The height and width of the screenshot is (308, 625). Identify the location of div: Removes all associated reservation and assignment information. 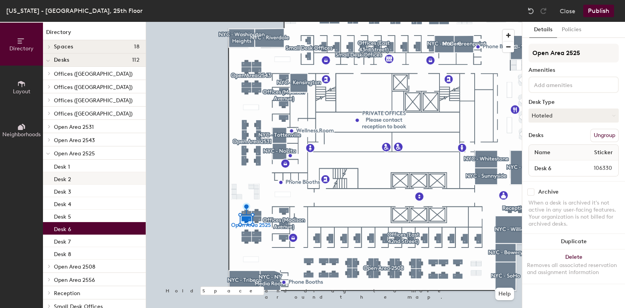
(574, 269).